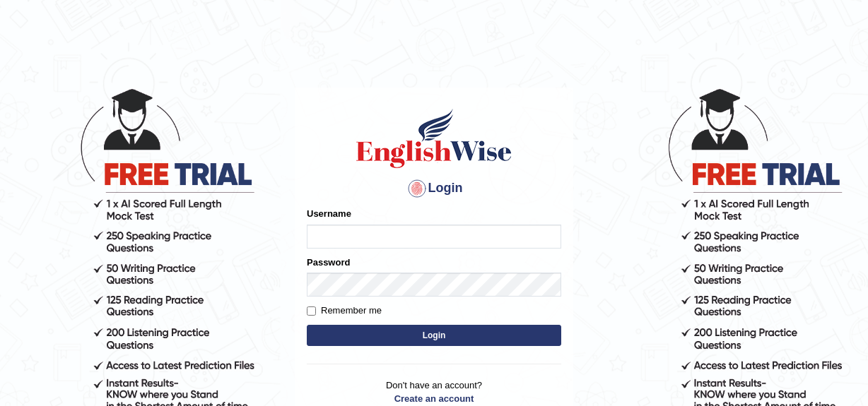  What do you see at coordinates (434, 399) in the screenshot?
I see `a: Create an account` at bounding box center [434, 399].